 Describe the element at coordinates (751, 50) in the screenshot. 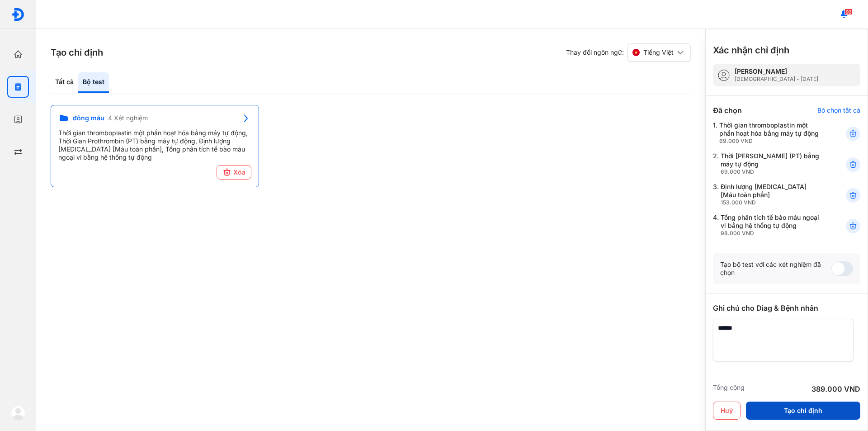

I see `h3: Xác nhận chỉ định` at that location.